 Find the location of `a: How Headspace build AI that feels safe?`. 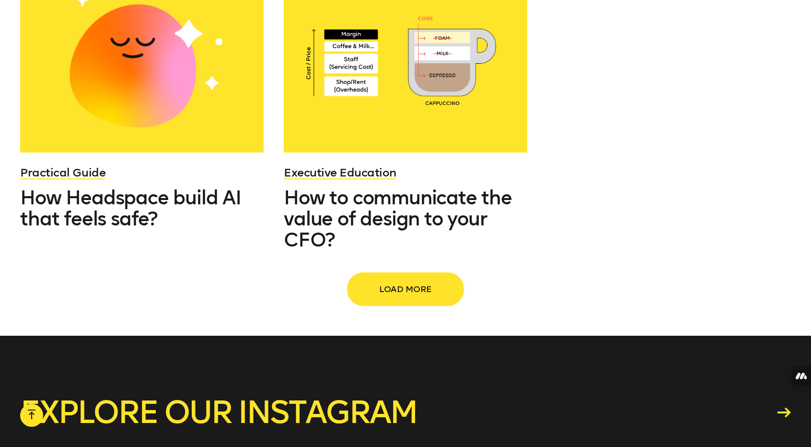

a: How Headspace build AI that feels safe? is located at coordinates (142, 208).